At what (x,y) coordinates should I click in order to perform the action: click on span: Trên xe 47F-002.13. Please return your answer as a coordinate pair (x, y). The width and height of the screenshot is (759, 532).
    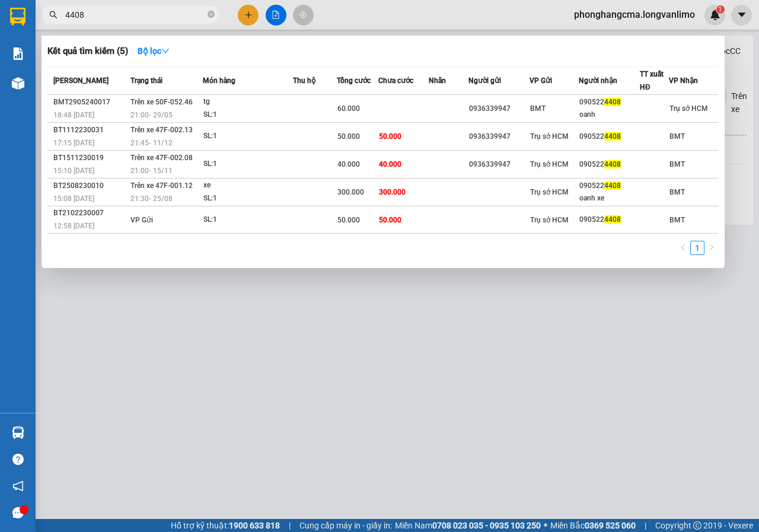
    Looking at the image, I should click on (162, 130).